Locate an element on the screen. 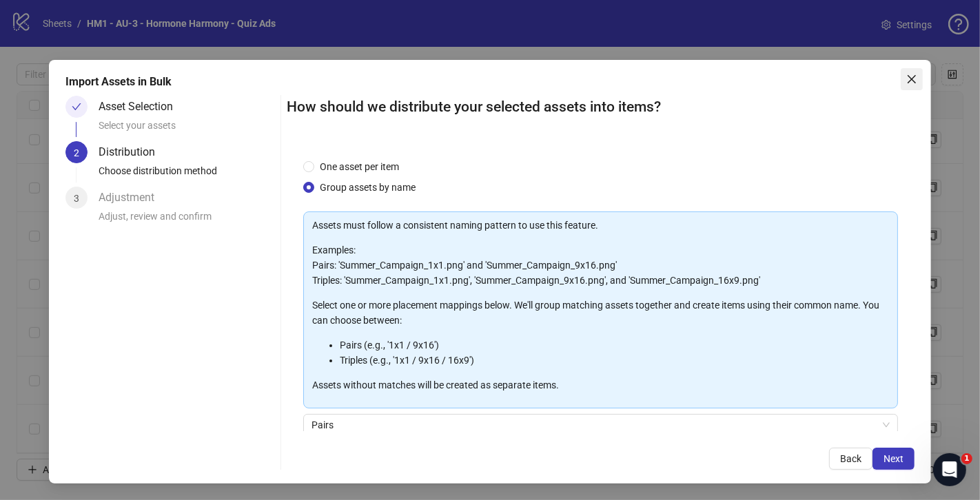 The image size is (980, 500). span: check is located at coordinates (77, 107).